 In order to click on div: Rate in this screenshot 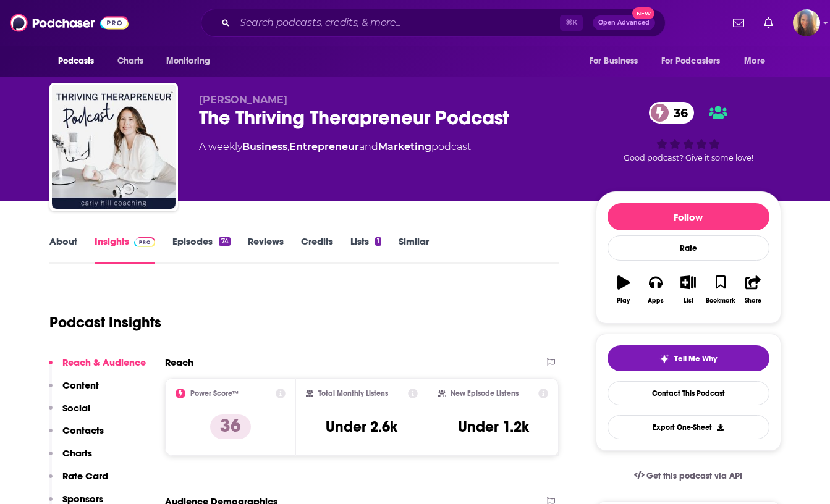, I will do `click(689, 248)`.